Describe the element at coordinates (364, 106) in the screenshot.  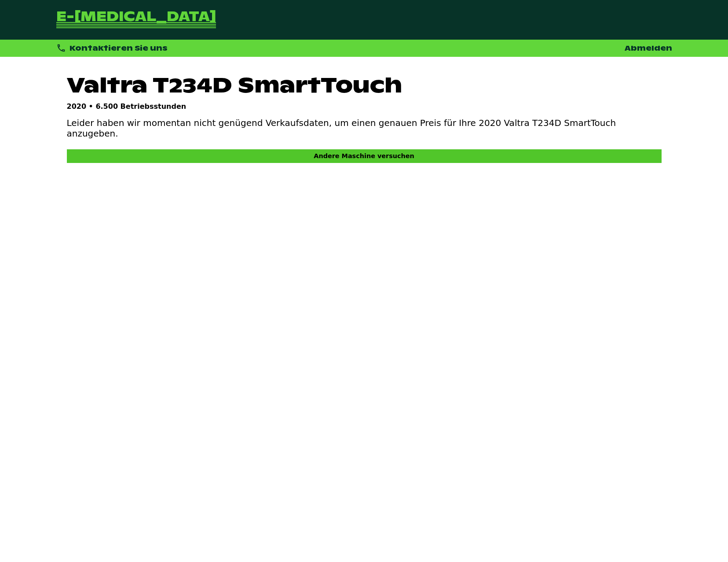
I see `p: 2020 • 6.500 Betriebsstunden` at that location.